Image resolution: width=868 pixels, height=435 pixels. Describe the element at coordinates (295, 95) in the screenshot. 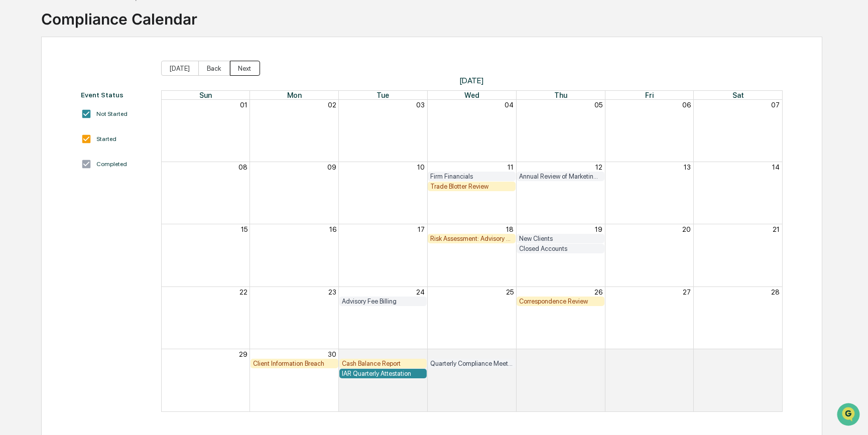

I see `span: Mon` at that location.